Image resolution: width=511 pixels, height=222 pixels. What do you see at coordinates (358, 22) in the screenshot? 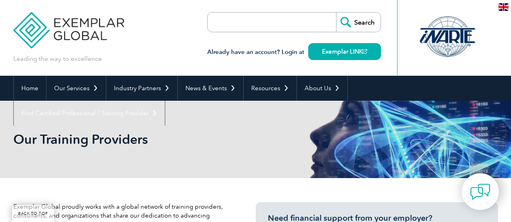
I see `input: Search` at bounding box center [358, 22].